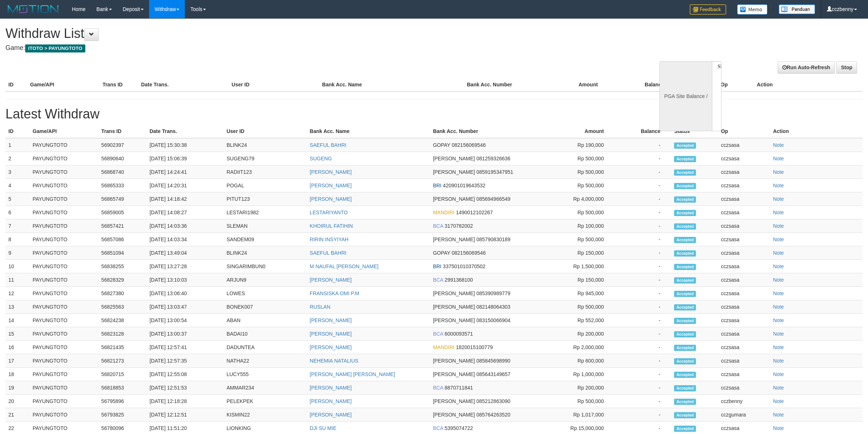 The height and width of the screenshot is (434, 868). What do you see at coordinates (744, 131) in the screenshot?
I see `th: Op` at bounding box center [744, 131].